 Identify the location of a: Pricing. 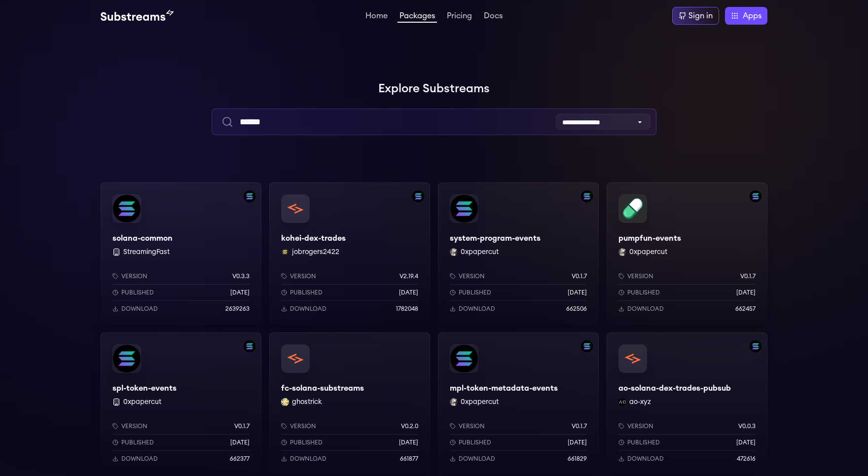
(459, 17).